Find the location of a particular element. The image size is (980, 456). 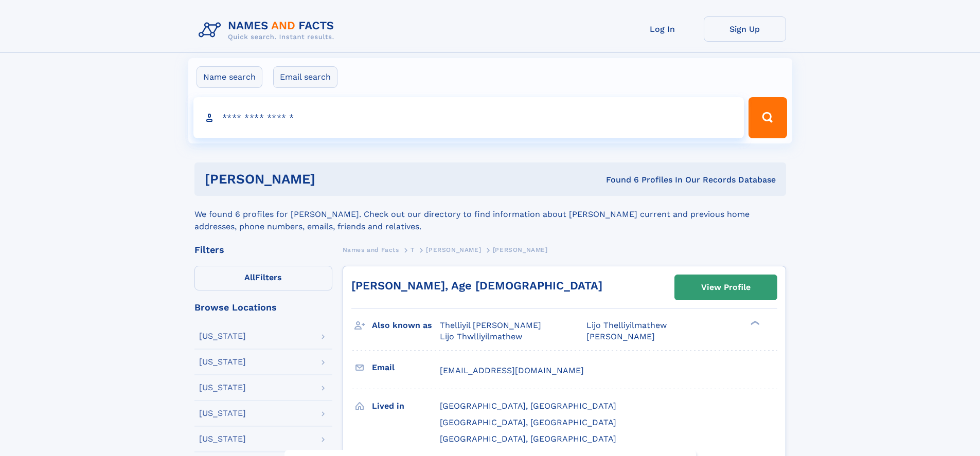

button: Search Button is located at coordinates (768, 118).